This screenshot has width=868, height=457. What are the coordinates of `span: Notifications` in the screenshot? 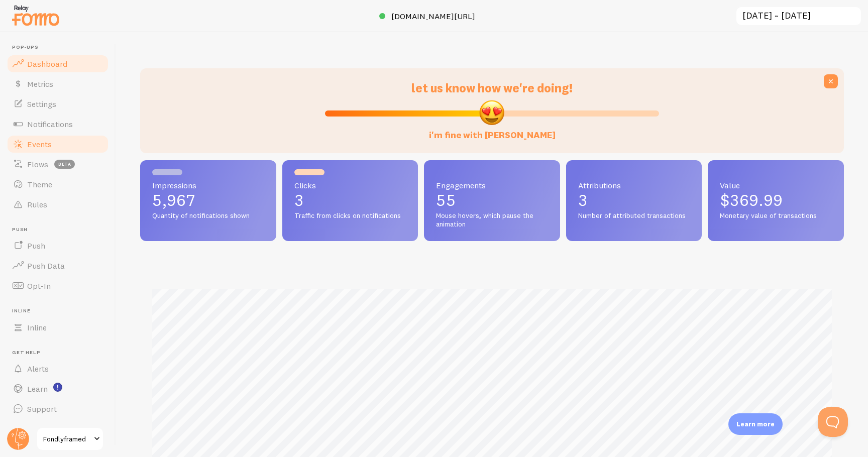 It's located at (50, 124).